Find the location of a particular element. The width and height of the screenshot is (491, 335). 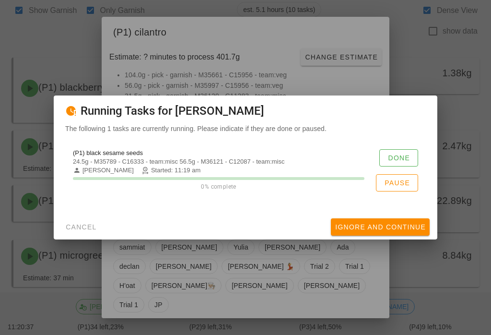

button: Done is located at coordinates (398, 158).